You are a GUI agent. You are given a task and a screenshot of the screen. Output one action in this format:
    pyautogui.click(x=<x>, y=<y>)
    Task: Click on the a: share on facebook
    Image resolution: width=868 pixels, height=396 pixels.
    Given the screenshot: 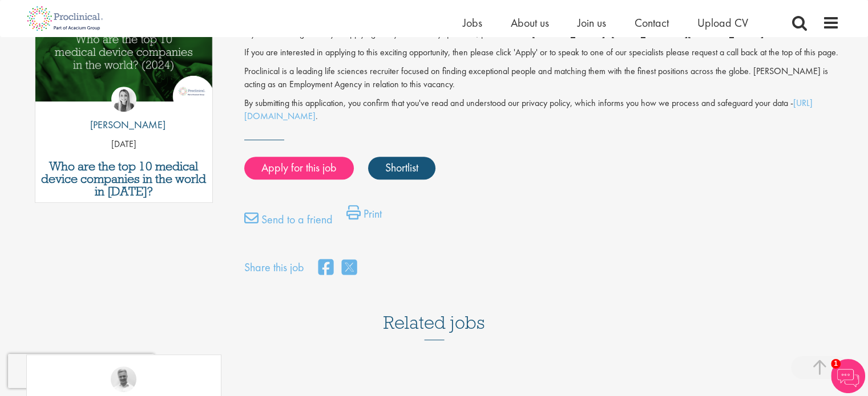 What is the action you would take?
    pyautogui.click(x=326, y=268)
    